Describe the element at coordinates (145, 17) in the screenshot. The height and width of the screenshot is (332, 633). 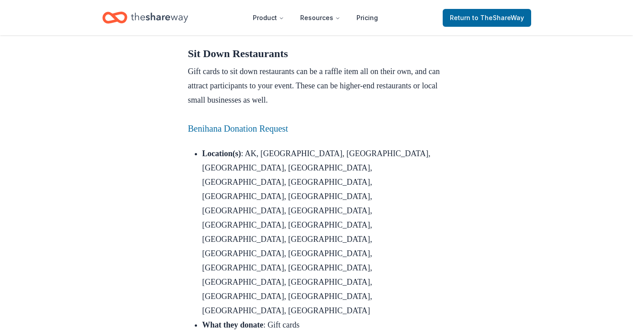
I see `a: Home` at that location.